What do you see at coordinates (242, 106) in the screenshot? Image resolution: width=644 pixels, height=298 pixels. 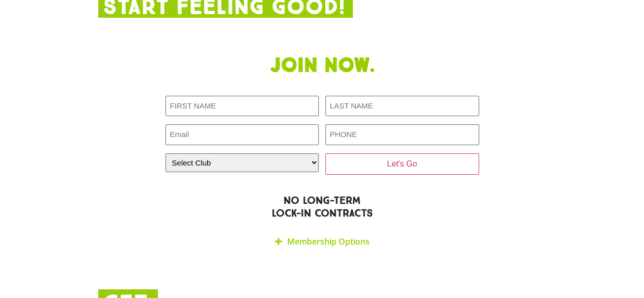 I see `input: FIRST NAME` at bounding box center [242, 106].